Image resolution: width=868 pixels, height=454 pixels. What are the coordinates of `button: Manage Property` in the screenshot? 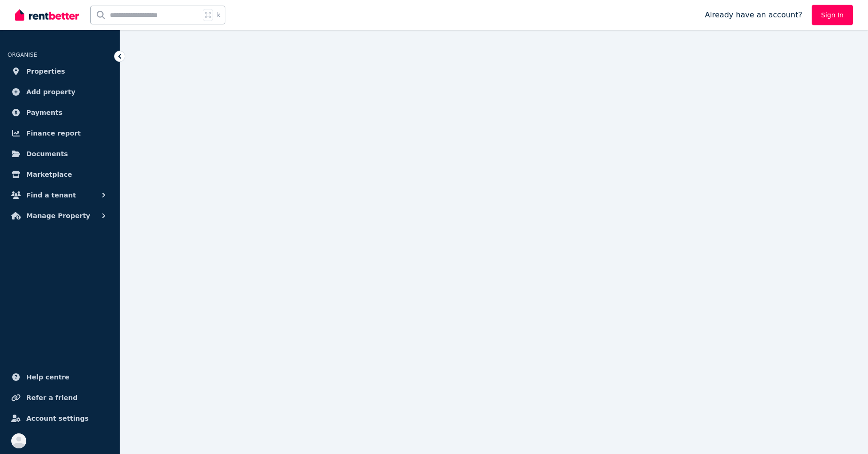 It's located at (59, 216).